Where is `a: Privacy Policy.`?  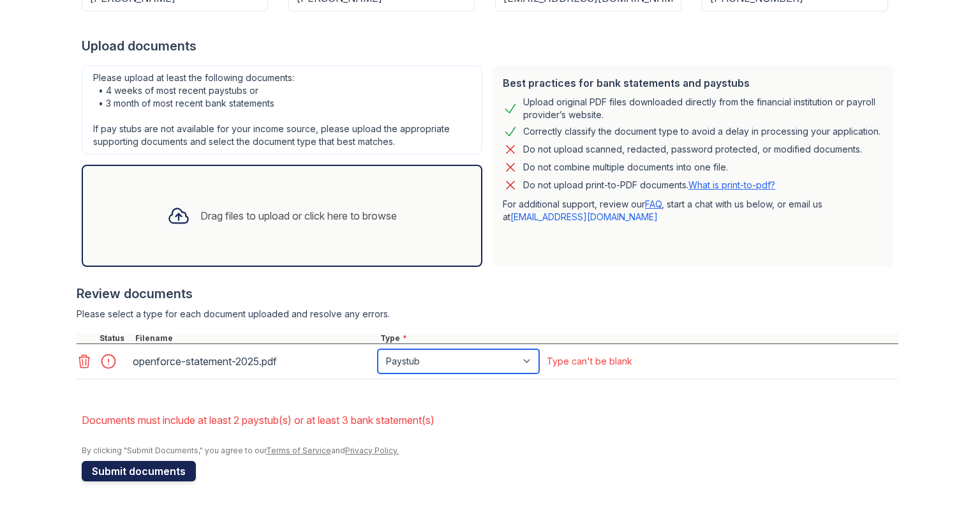
a: Privacy Policy. is located at coordinates (372, 450).